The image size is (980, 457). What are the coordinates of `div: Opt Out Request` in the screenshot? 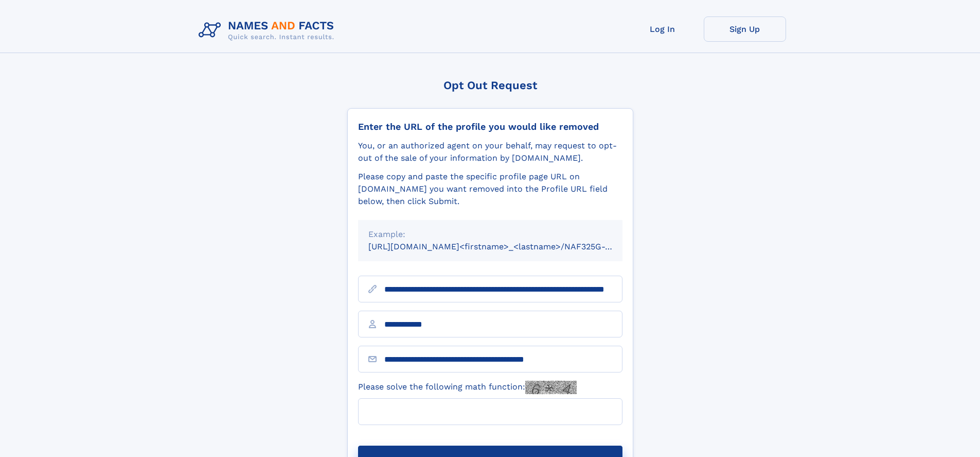 It's located at (490, 85).